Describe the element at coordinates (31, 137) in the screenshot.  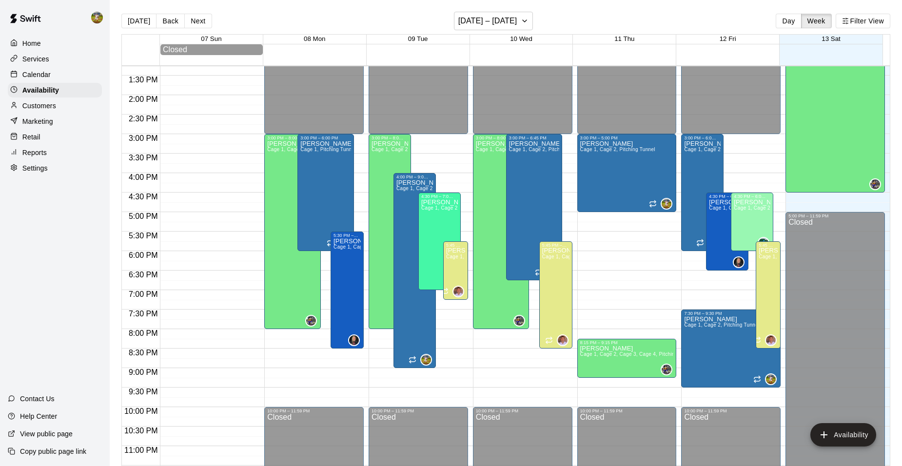
I see `p: Retail` at that location.